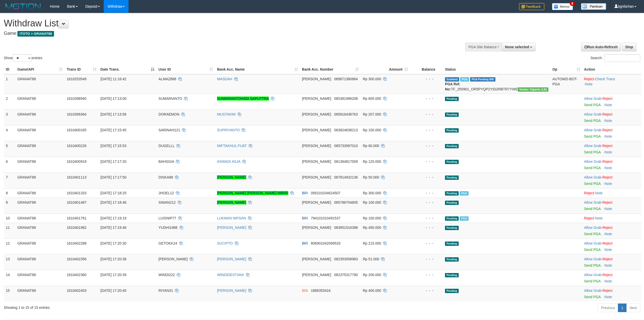  I want to click on span: 1610401333, so click(77, 193).